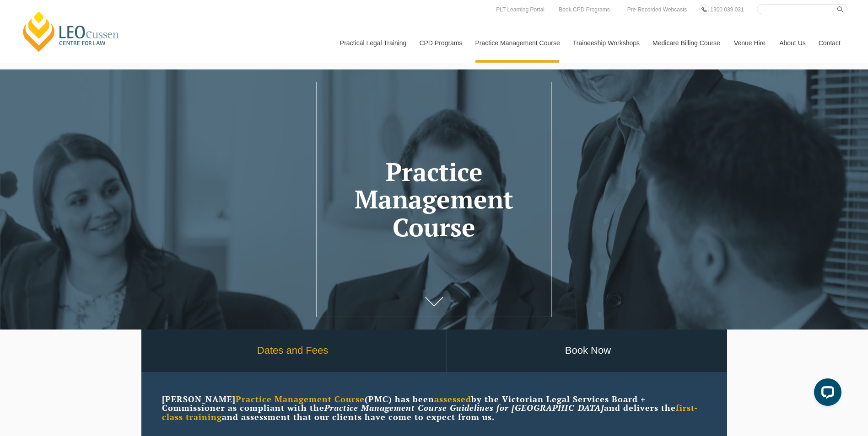 This screenshot has width=868, height=436. I want to click on strong: assessed, so click(453, 399).